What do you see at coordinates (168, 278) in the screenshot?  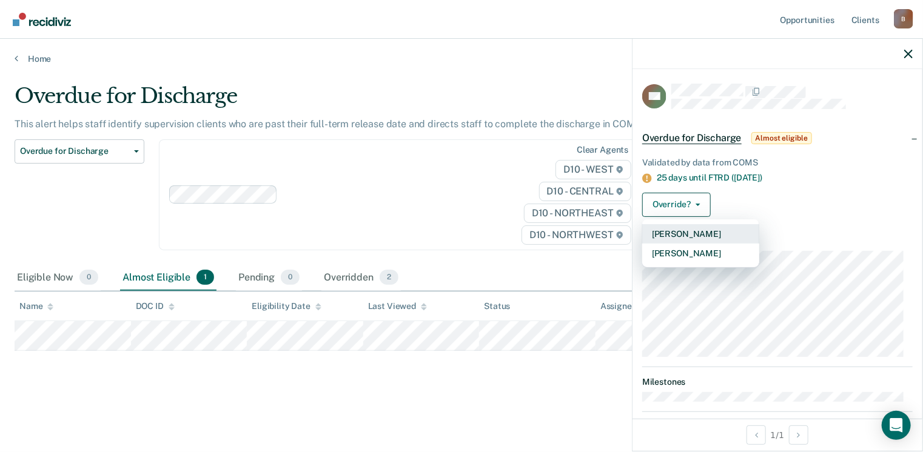 I see `div: Almost Eligible` at bounding box center [168, 278].